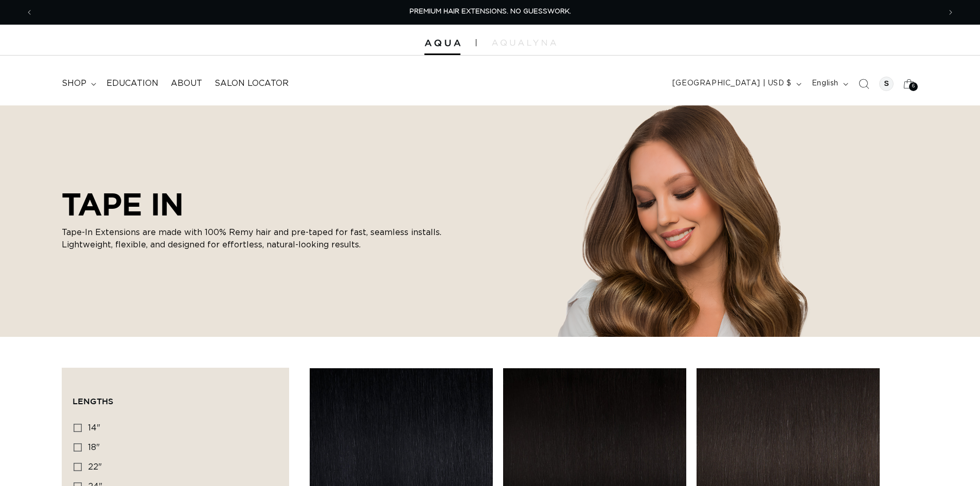 The height and width of the screenshot is (486, 980). I want to click on span: PREMIUM HAIR EXTENSIONS. NO GUESSWORK., so click(490, 12).